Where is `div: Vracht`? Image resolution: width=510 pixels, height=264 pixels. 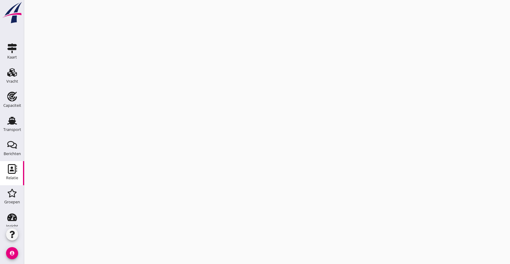
div: Vracht is located at coordinates (12, 81).